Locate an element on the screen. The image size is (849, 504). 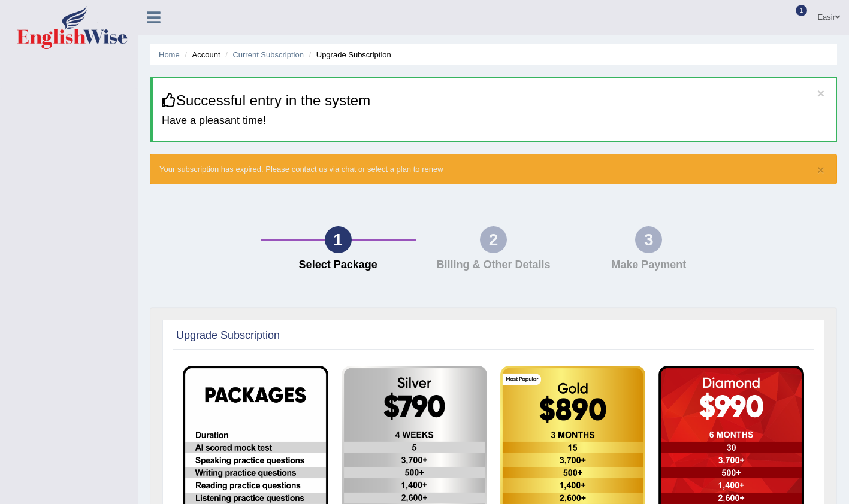
div: 1 is located at coordinates (338, 239).